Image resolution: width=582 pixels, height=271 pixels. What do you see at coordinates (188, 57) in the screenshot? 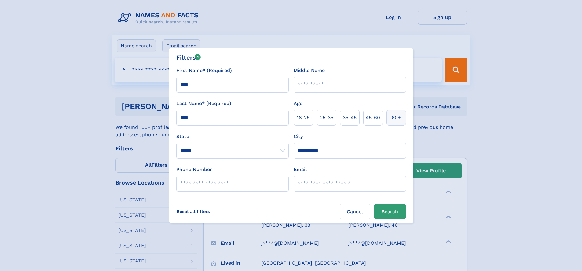
I see `div: Filters` at bounding box center [188, 57].